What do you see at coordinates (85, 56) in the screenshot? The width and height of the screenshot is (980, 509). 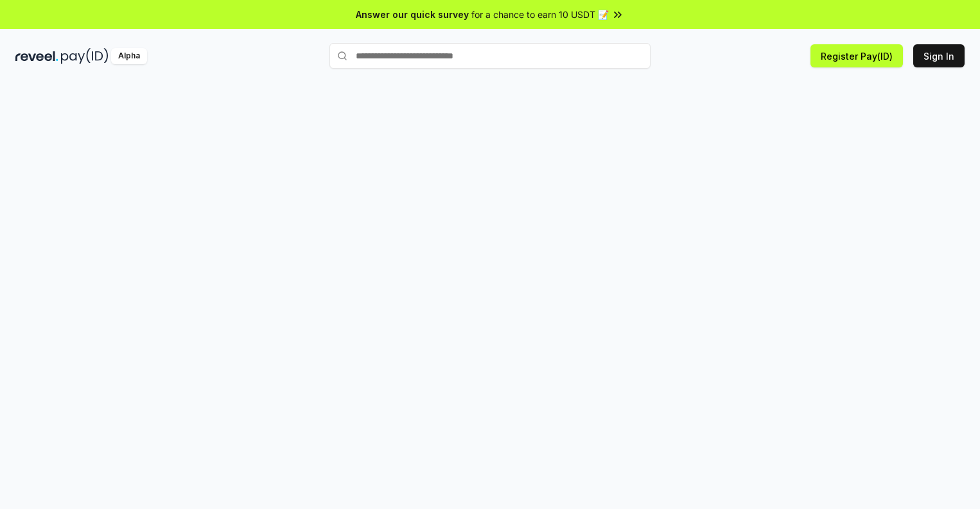 I see `img: pay_id` at bounding box center [85, 56].